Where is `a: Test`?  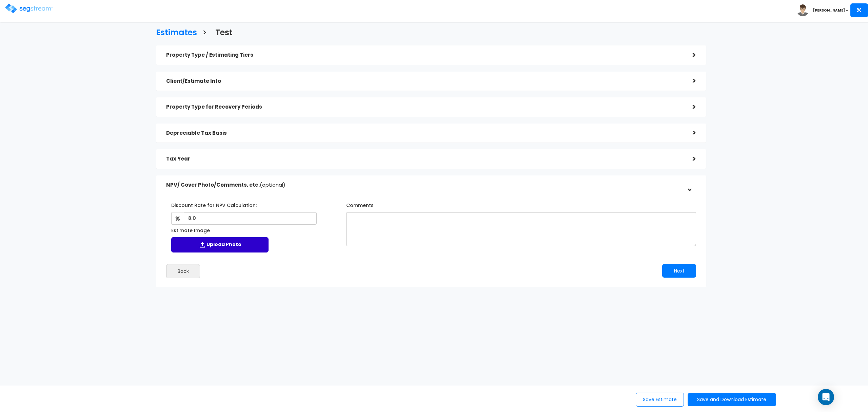 a: Test is located at coordinates (221, 31).